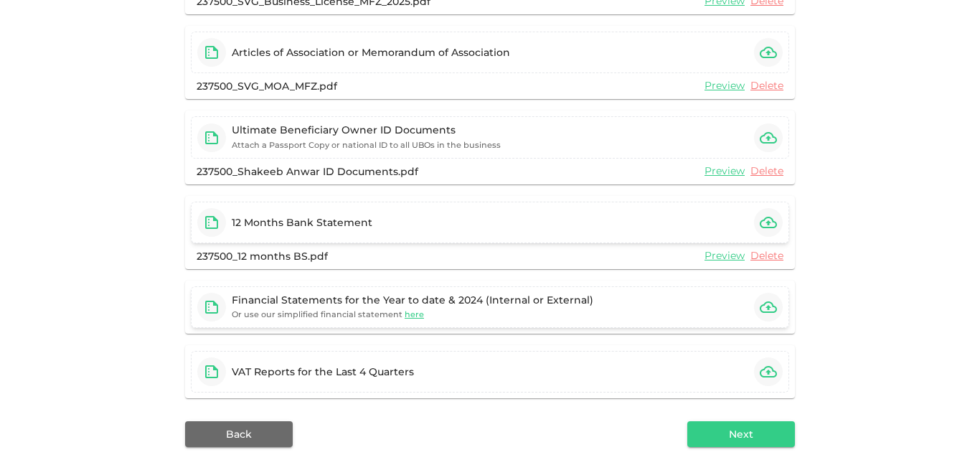  Describe the element at coordinates (328, 315) in the screenshot. I see `small: Or use our simplified financial statement` at that location.